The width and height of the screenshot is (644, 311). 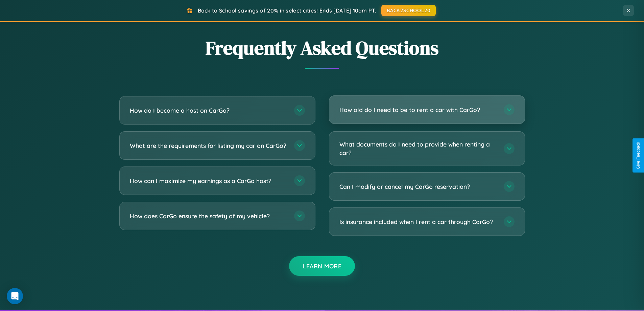 I want to click on h3: How old do I need to be to rent a car with CarGo?, so click(x=418, y=110).